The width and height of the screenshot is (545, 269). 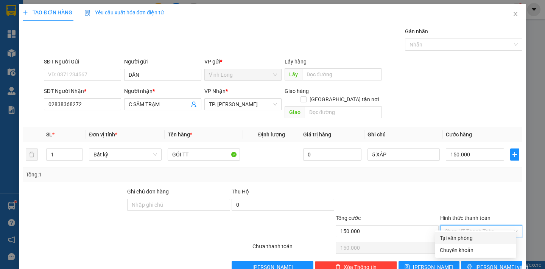 What do you see at coordinates (79, 29) in the screenshot?
I see `div: PHƯỚC` at bounding box center [79, 29].